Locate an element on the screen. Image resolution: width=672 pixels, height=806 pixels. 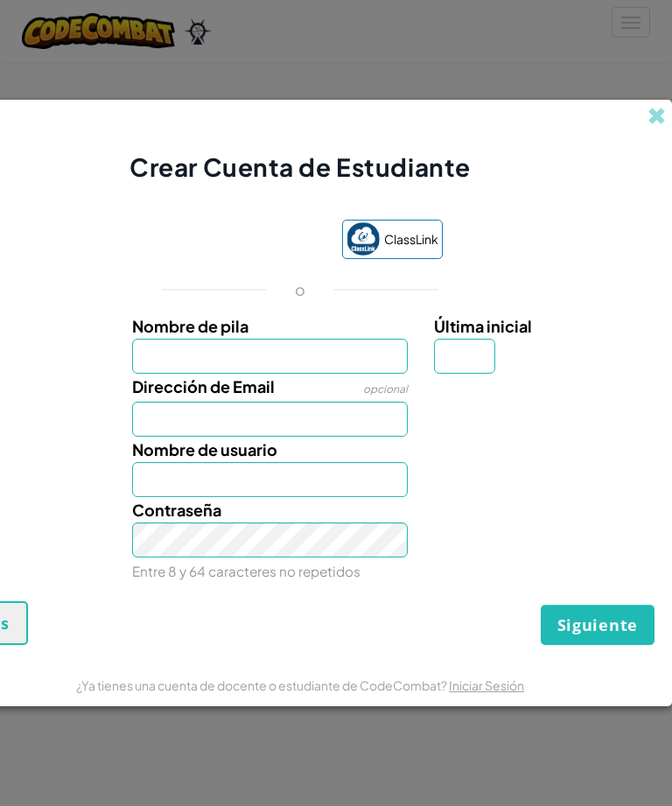
span: Siguiente is located at coordinates (597, 624).